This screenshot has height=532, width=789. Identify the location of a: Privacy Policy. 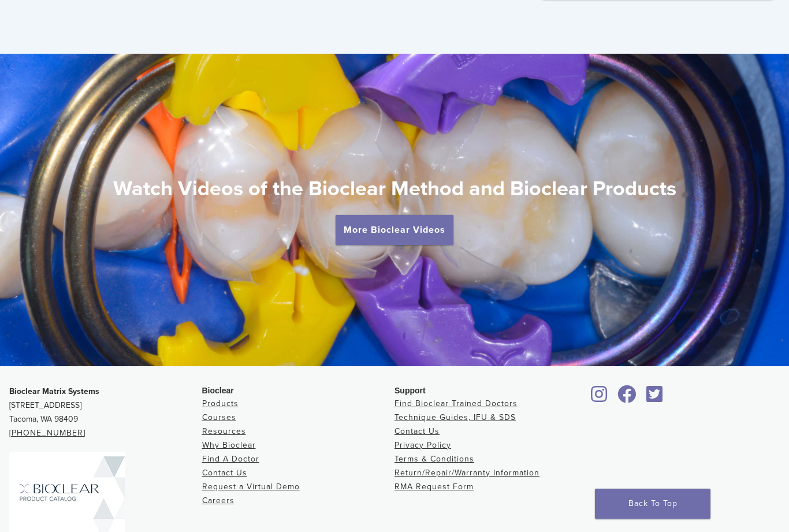
(423, 444).